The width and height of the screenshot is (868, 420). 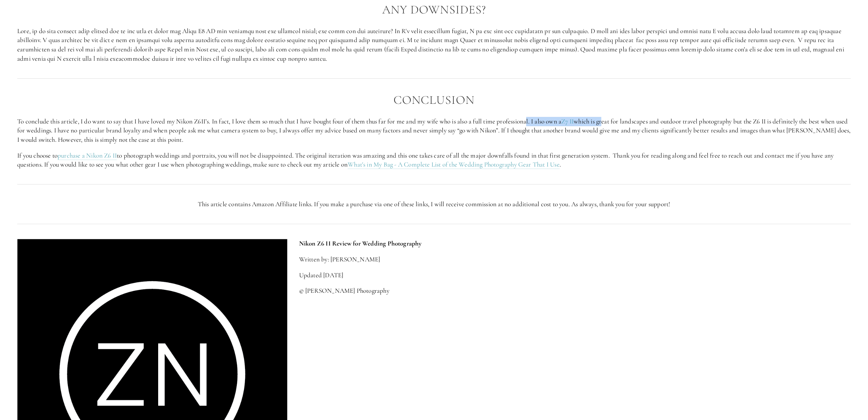 What do you see at coordinates (434, 100) in the screenshot?
I see `h2: Conclusion` at bounding box center [434, 100].